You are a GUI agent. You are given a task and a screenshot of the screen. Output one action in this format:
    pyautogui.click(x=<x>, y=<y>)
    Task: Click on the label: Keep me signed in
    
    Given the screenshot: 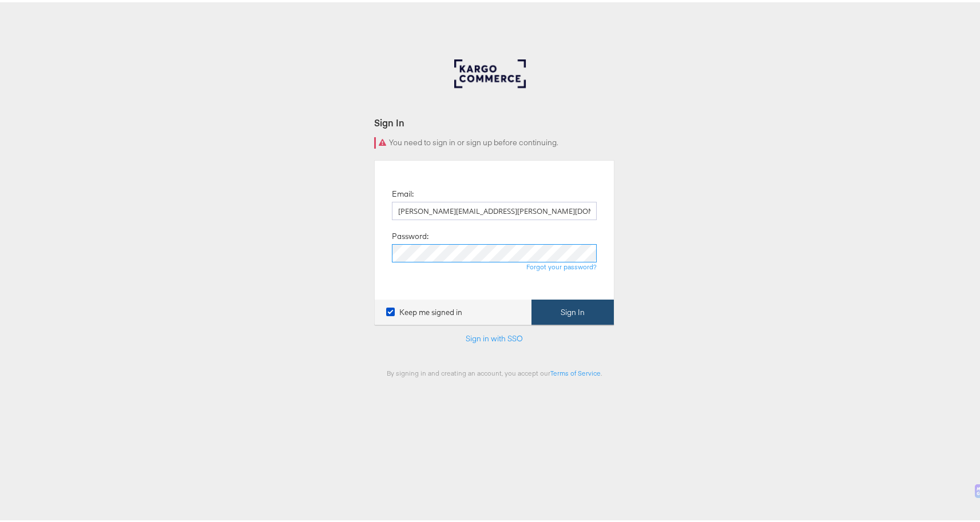 What is the action you would take?
    pyautogui.click(x=424, y=310)
    